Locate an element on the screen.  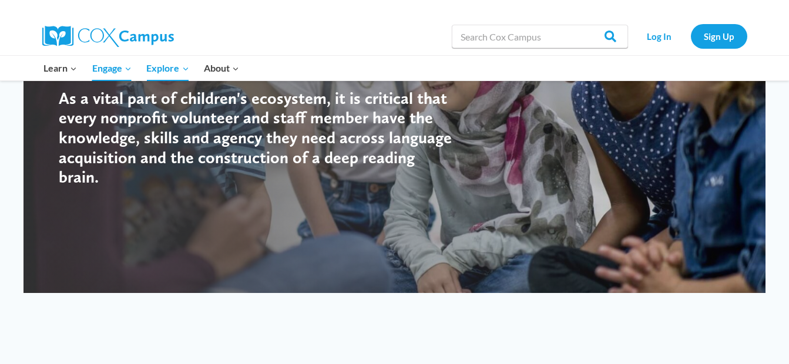
nav: Primary Navigation is located at coordinates (142, 68).